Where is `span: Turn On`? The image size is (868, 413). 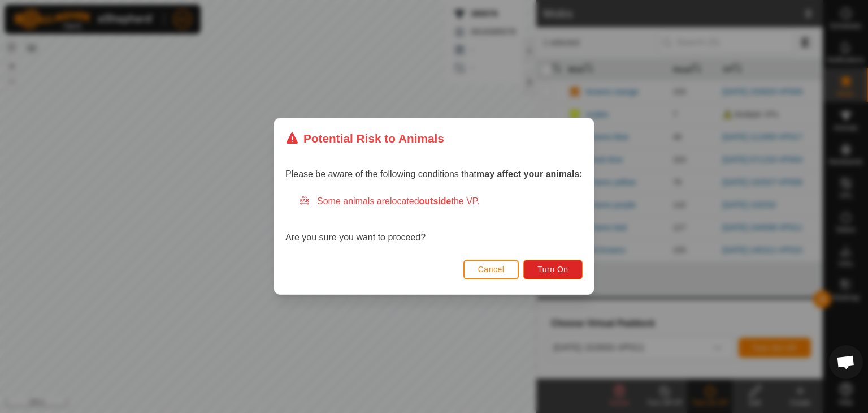 span: Turn On is located at coordinates (553, 270).